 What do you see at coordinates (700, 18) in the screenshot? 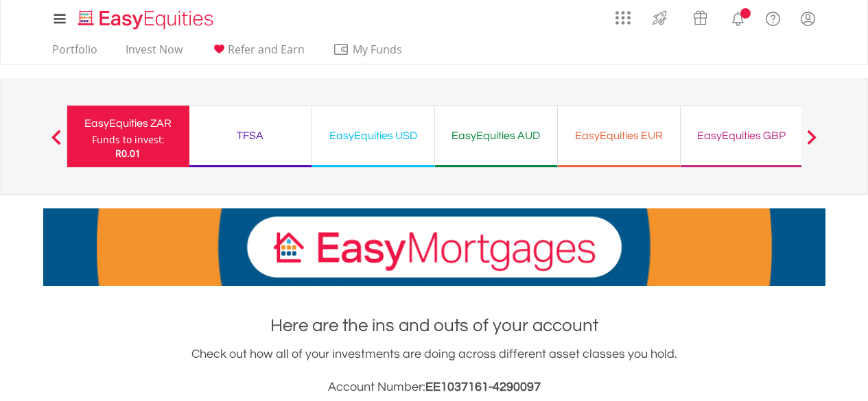
I see `img: vouchers-v2.svg` at bounding box center [700, 18].